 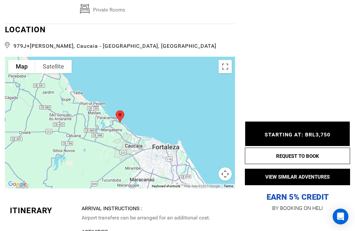 I want to click on button: Show satellite imagery, so click(x=53, y=66).